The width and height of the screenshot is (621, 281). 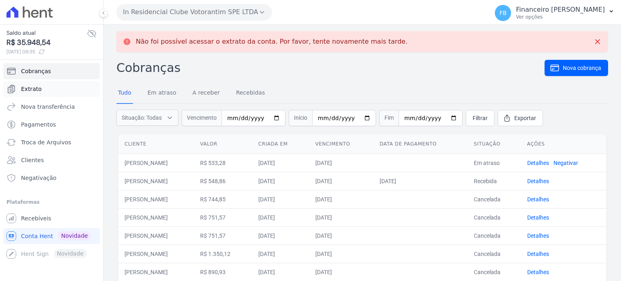 What do you see at coordinates (51, 162) in the screenshot?
I see `nav: Sidebar` at bounding box center [51, 162].